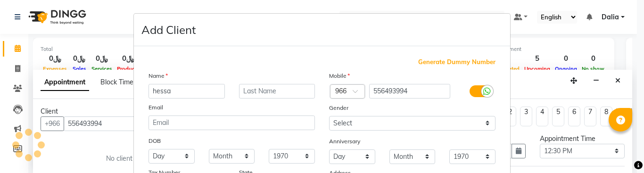 The height and width of the screenshot is (173, 644). What do you see at coordinates (277, 91) in the screenshot?
I see `input: Last Name` at bounding box center [277, 91].